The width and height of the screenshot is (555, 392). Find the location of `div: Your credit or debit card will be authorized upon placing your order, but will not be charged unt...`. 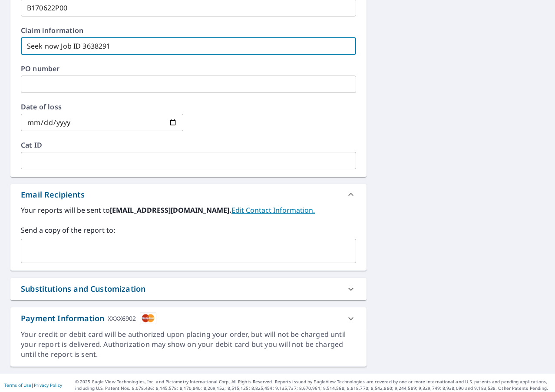

div: Your credit or debit card will be authorized upon placing your order, but will not be charged unt... is located at coordinates (189, 344).